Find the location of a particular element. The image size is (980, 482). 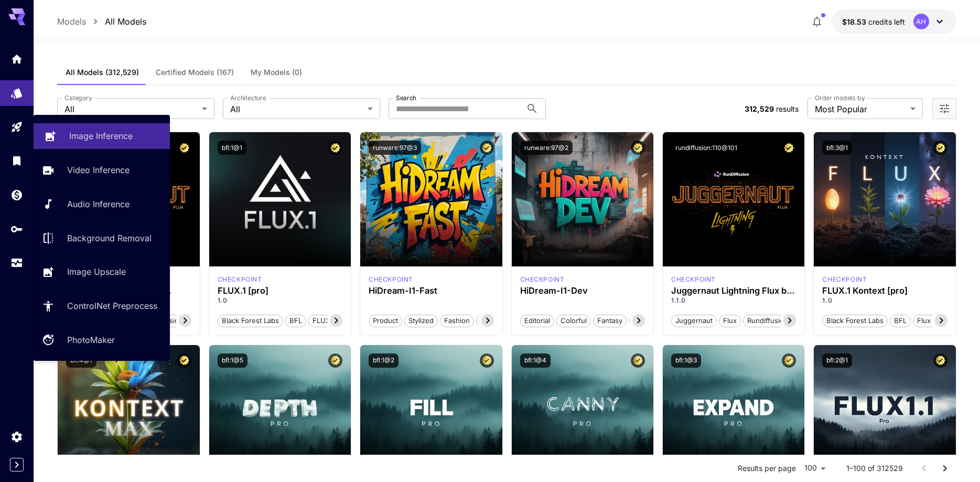

span: Stylized is located at coordinates (421, 321).